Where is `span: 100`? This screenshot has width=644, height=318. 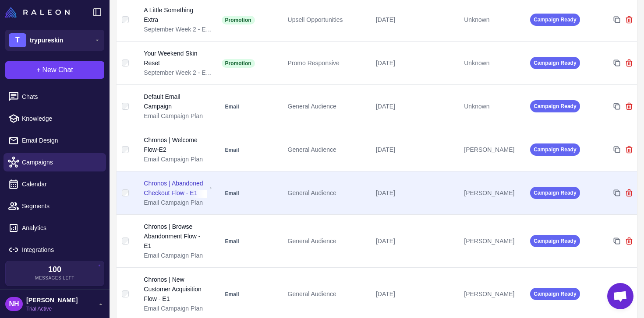 span: 100 is located at coordinates (55, 269).